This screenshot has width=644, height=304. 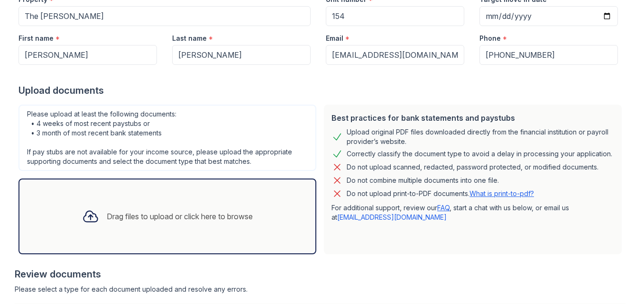 I want to click on label: Phone, so click(x=490, y=38).